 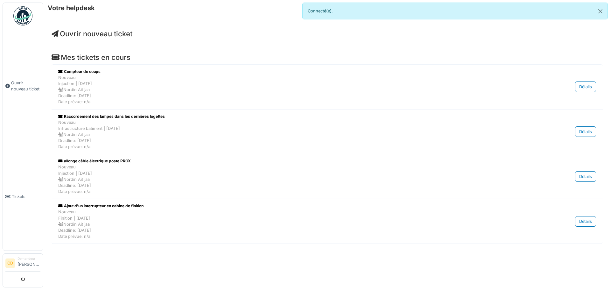 What do you see at coordinates (29, 259) in the screenshot?
I see `div: Demandeur` at bounding box center [29, 259].